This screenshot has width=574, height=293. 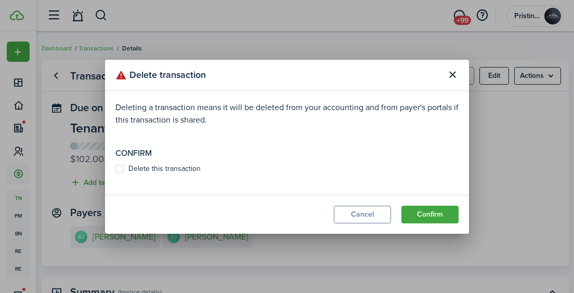 What do you see at coordinates (452, 75) in the screenshot?
I see `button: Close modal` at bounding box center [452, 75].